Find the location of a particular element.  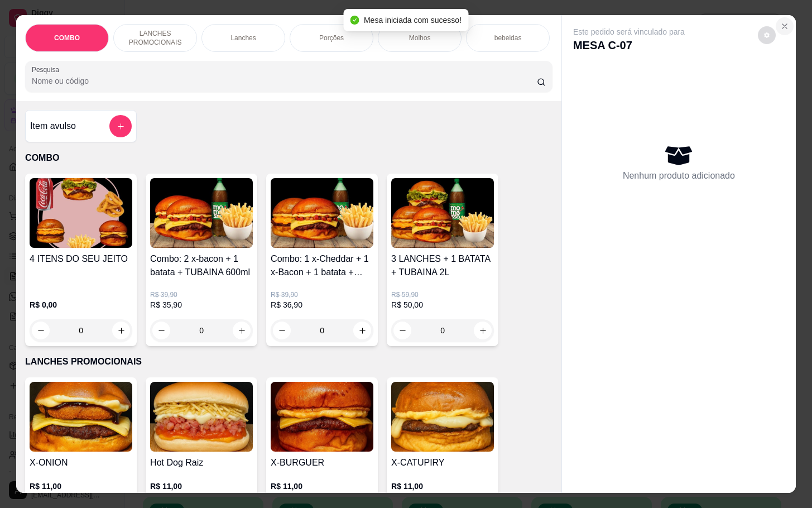

p: R$ 36,90 is located at coordinates (322, 305).